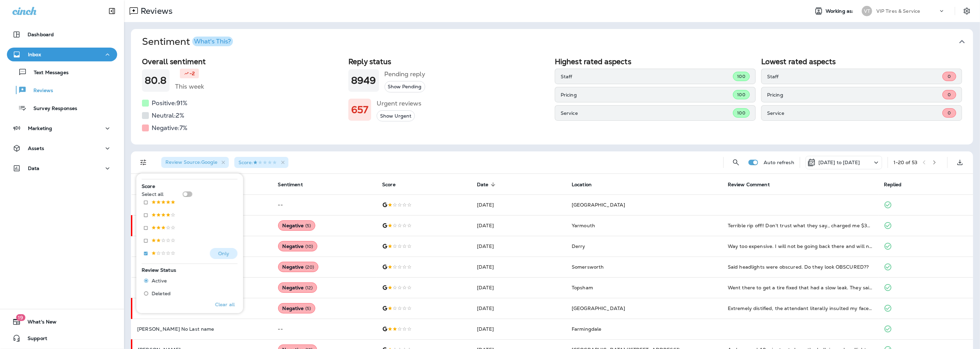 The image size is (980, 349). I want to click on div: Extremely distified, the attendant literally insulted my face after I paid for my services before..., so click(800, 308).